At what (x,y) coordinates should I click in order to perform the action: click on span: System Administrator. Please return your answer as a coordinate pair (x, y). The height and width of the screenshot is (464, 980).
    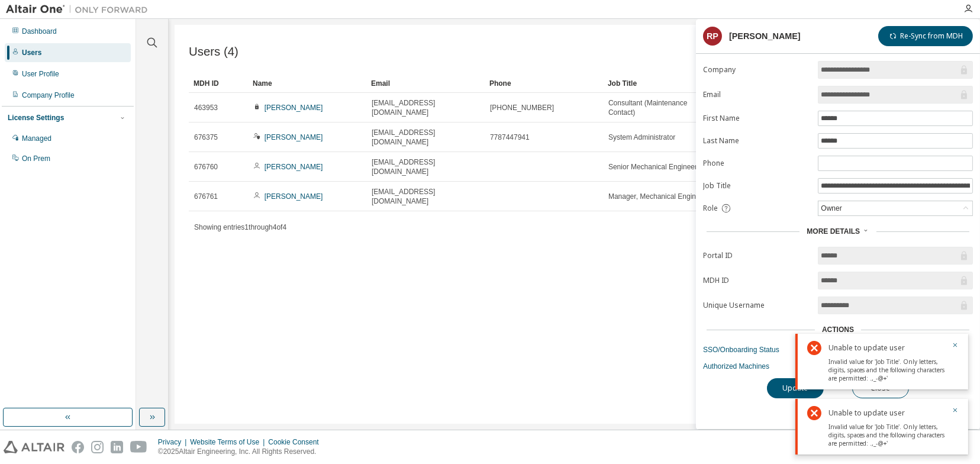
    Looking at the image, I should click on (642, 137).